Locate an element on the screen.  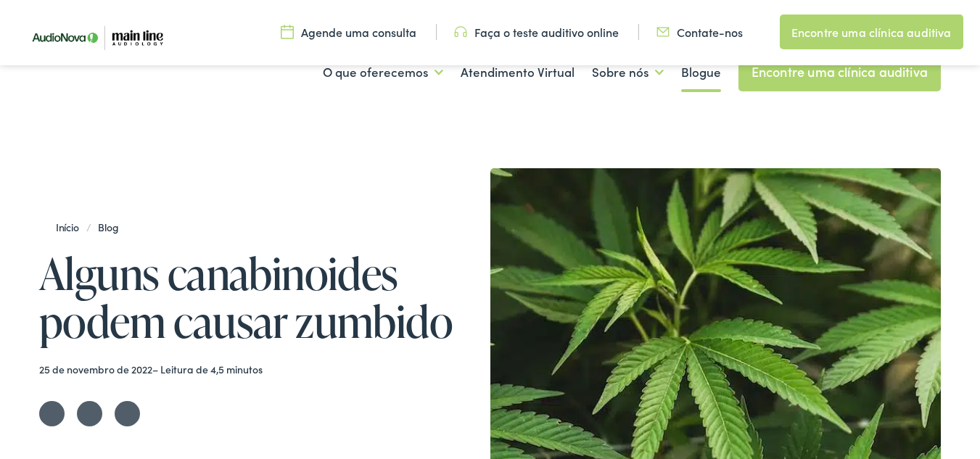
a: Blogue is located at coordinates (701, 73).